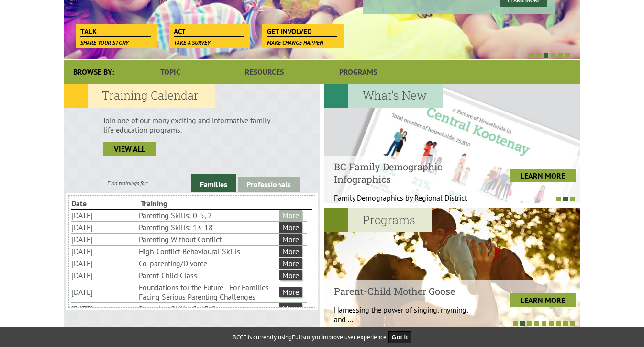 The width and height of the screenshot is (644, 347). I want to click on div: Find trainings for:, so click(127, 183).